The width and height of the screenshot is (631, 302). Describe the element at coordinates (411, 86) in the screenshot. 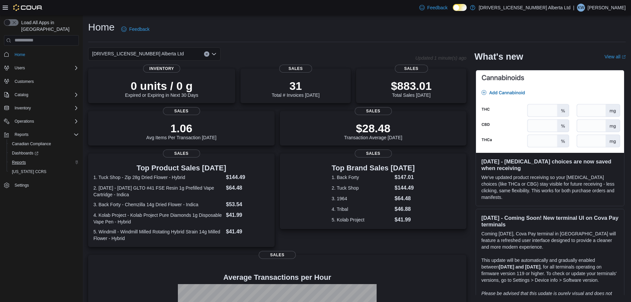

I see `p: $883.01` at that location.